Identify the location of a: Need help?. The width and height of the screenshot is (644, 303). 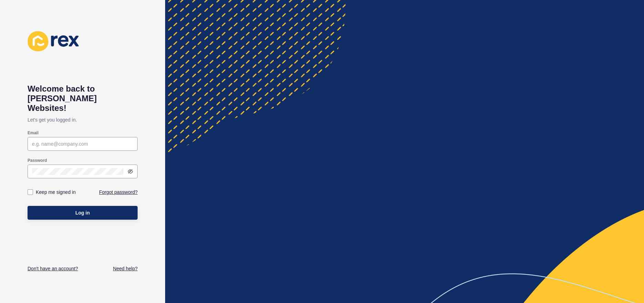
(125, 269).